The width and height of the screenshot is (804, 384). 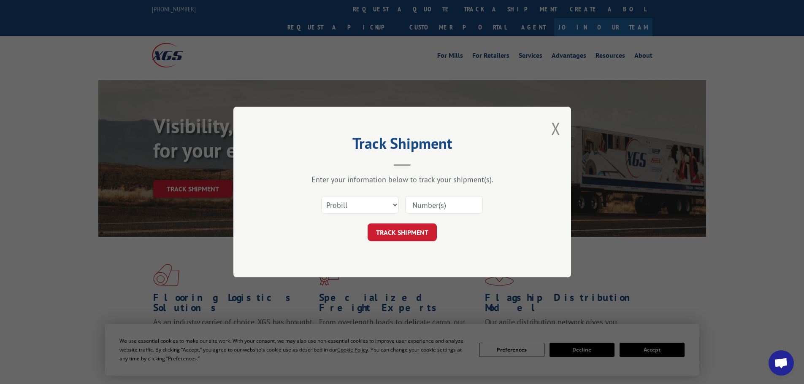 What do you see at coordinates (402, 146) in the screenshot?
I see `h2: Track Shipment` at bounding box center [402, 146].